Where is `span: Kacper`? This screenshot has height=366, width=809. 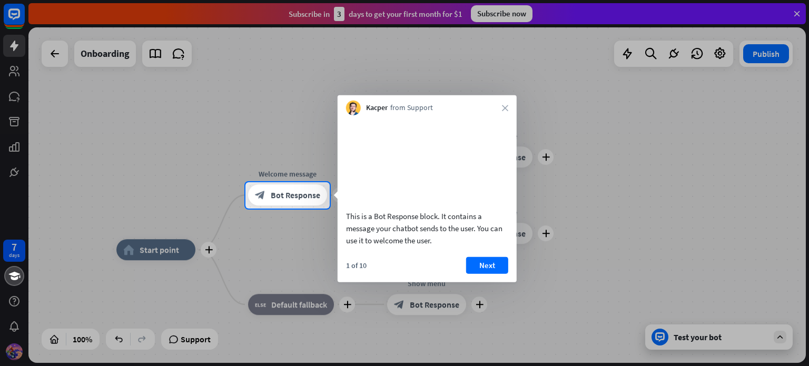
span: Kacper is located at coordinates (377, 108).